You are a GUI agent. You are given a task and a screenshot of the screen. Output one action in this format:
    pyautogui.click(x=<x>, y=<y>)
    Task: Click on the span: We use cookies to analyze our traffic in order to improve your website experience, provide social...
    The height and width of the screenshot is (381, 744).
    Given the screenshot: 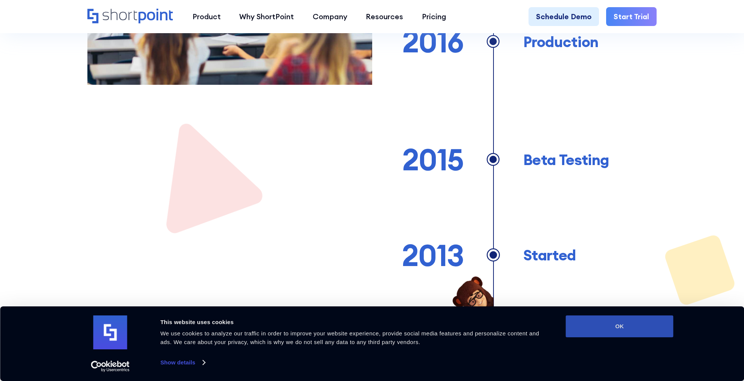 What is the action you would take?
    pyautogui.click(x=350, y=338)
    